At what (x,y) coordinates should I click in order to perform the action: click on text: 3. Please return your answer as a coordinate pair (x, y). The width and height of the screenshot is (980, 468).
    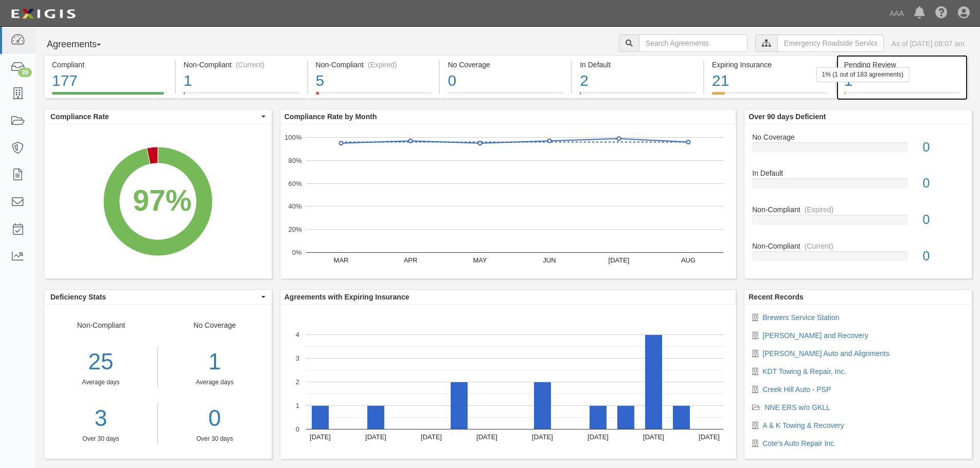
    Looking at the image, I should click on (298, 358).